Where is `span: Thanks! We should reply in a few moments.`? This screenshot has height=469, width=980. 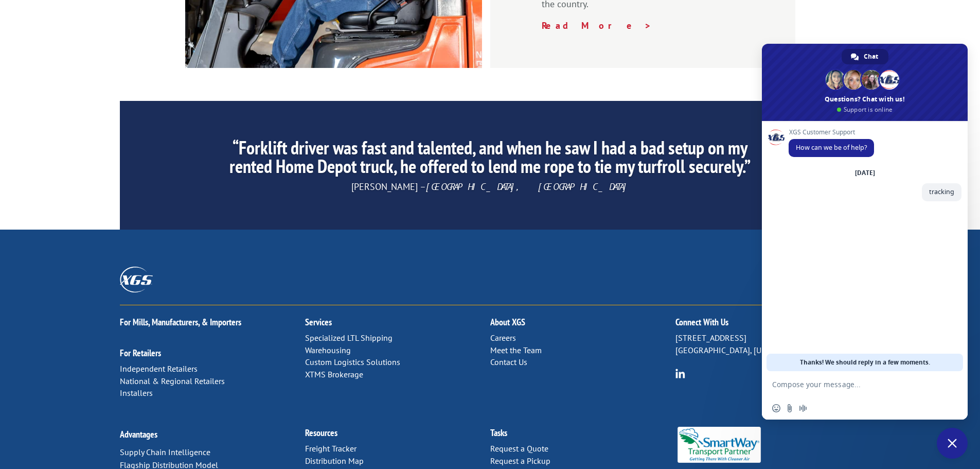
span: Thanks! We should reply in a few moments. is located at coordinates (865, 362).